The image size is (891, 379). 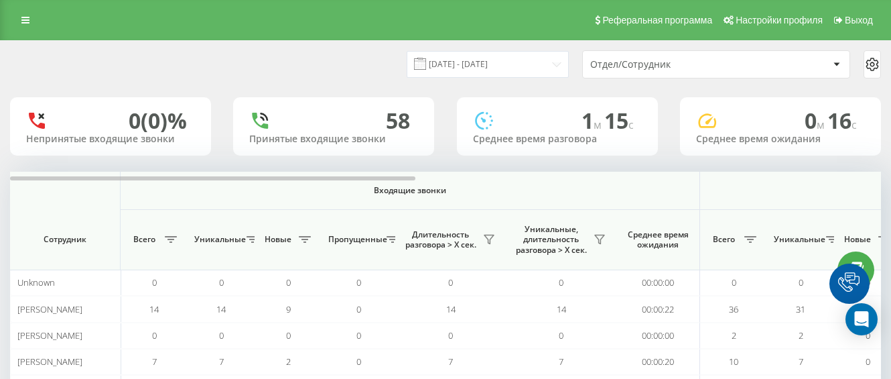 I want to click on span: Сотрудник, so click(x=65, y=239).